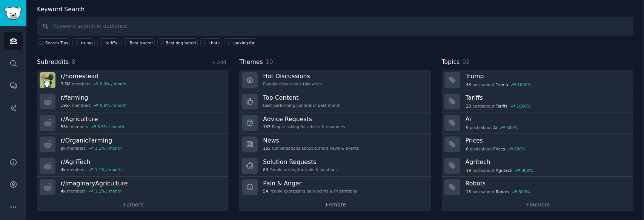 Image resolution: width=644 pixels, height=220 pixels. Describe the element at coordinates (93, 76) in the screenshot. I see `h3: r/ homestead` at that location.